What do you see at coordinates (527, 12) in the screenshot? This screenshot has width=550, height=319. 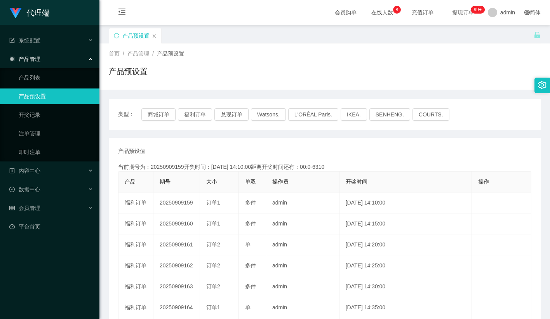 I see `i: 图标: global` at bounding box center [527, 12].